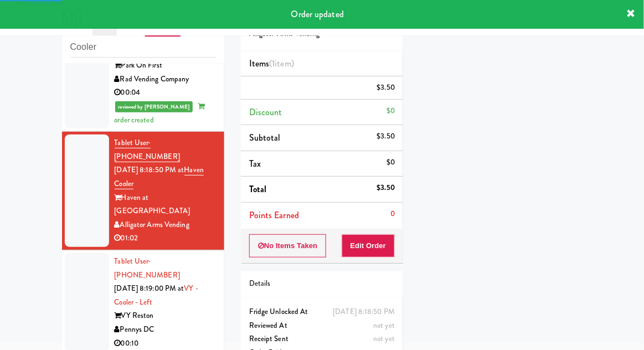  Describe the element at coordinates (165, 65) in the screenshot. I see `div: Park On First` at that location.